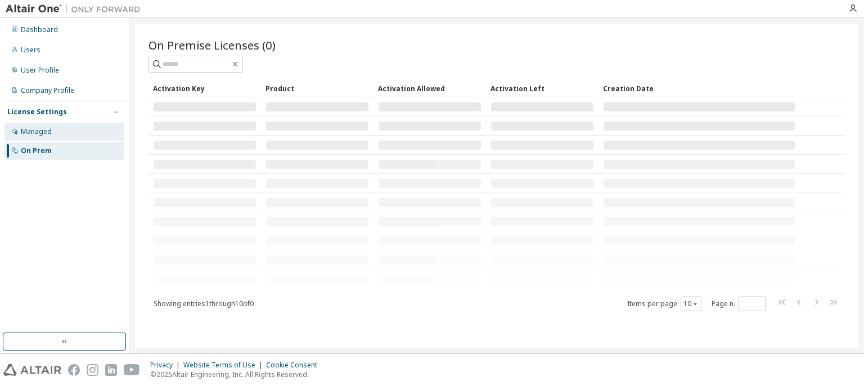  What do you see at coordinates (237, 374) in the screenshot?
I see `p: © 2025 Altair Engineering, Inc. All Rights Reserved.` at bounding box center [237, 374].